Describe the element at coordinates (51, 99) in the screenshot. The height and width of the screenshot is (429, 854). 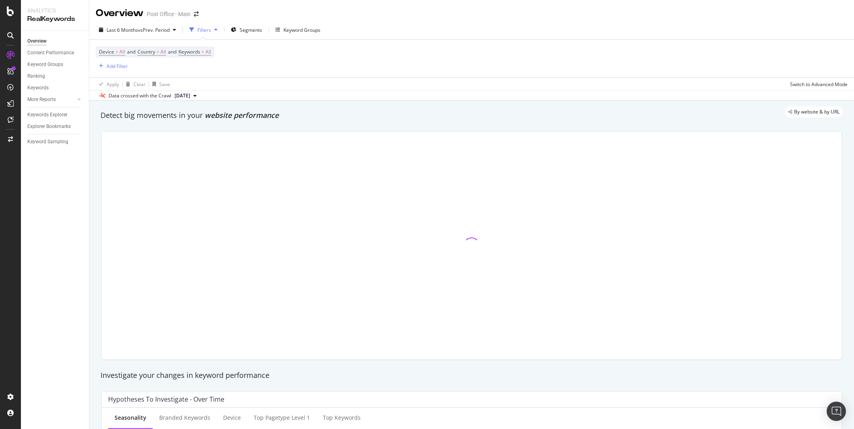
I see `a: More Reports` at that location.